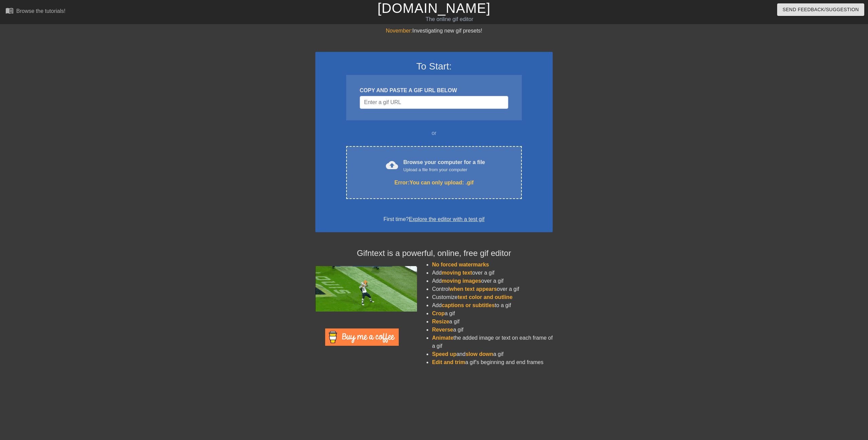 The height and width of the screenshot is (440, 868). Describe the element at coordinates (362, 337) in the screenshot. I see `img: Buy Me A Coffee` at that location.